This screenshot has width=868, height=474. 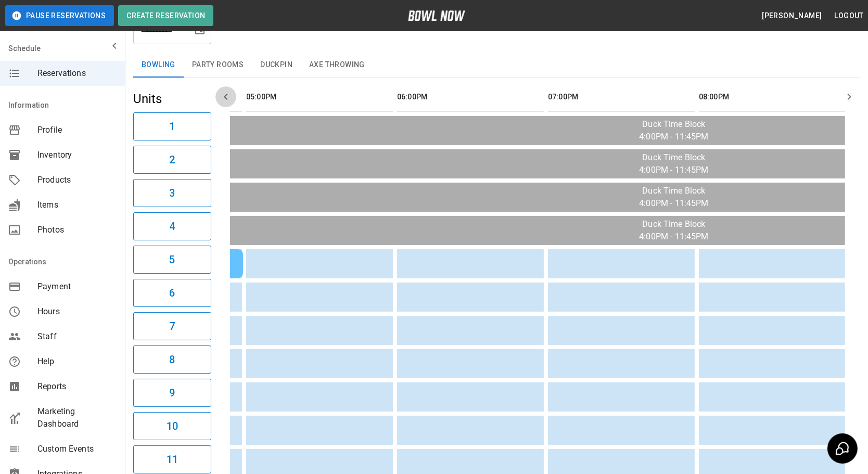 What do you see at coordinates (172, 360) in the screenshot?
I see `h6: 8` at bounding box center [172, 360].